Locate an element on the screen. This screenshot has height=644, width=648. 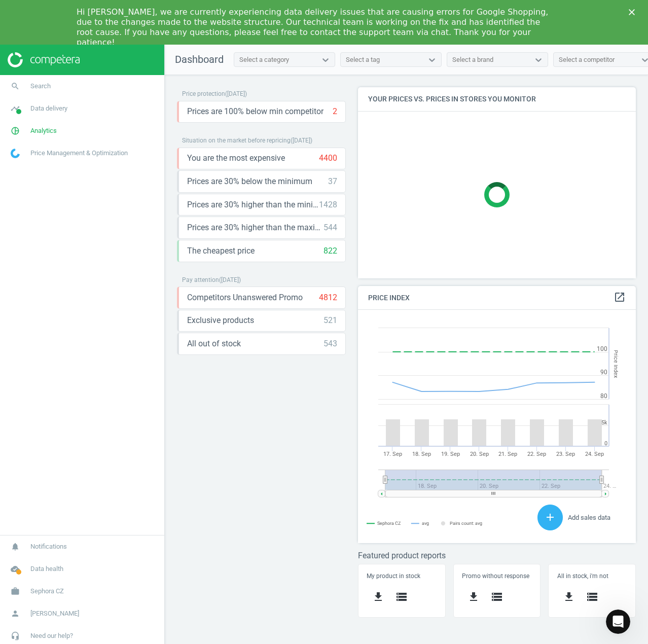
tspan: 24. Sep is located at coordinates (595, 454).